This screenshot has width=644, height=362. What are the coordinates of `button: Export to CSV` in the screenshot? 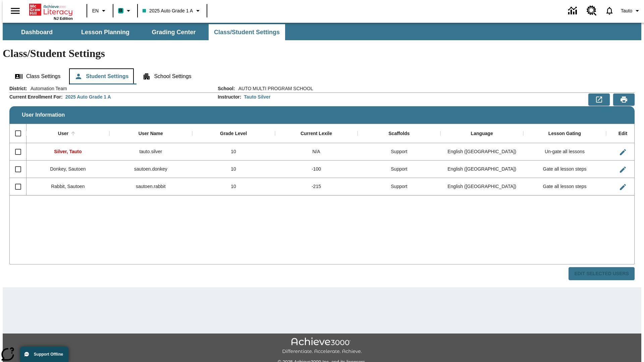 It's located at (599, 100).